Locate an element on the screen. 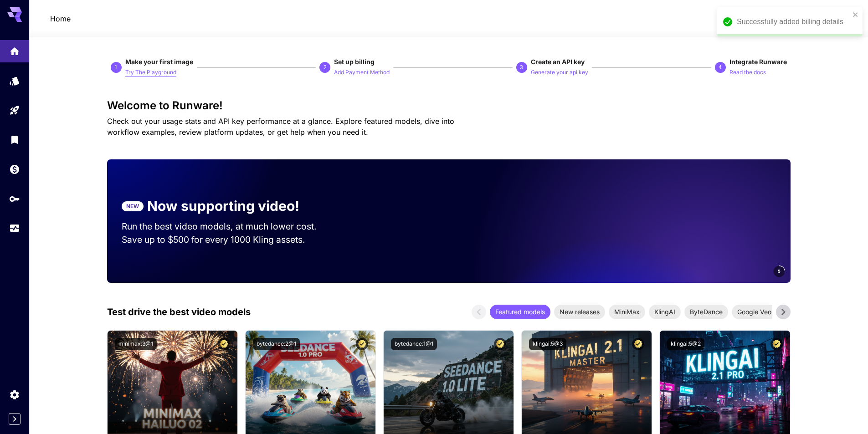 This screenshot has width=868, height=434. img: tab_domain_overview_orange.svg is located at coordinates (28, 61).